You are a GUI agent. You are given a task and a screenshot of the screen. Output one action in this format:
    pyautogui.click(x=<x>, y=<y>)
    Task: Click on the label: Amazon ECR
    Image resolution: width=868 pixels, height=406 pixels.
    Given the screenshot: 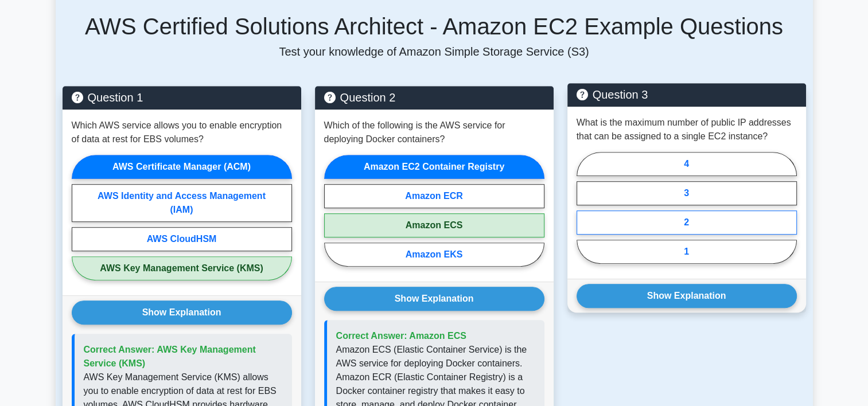 What is the action you would take?
    pyautogui.click(x=434, y=196)
    